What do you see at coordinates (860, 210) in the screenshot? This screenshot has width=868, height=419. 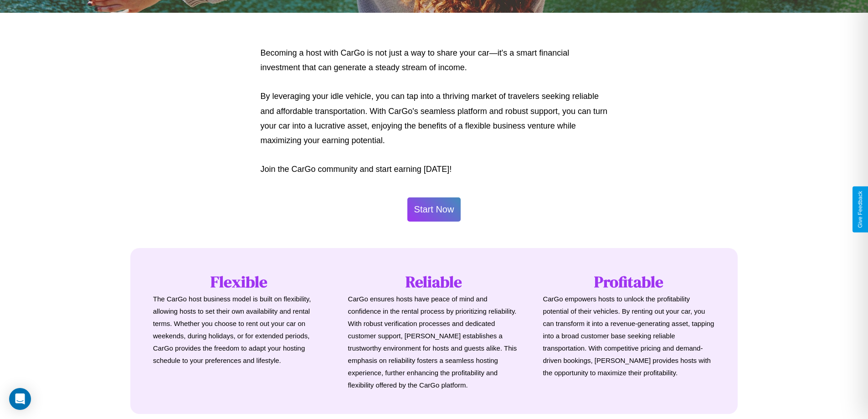 I see `div: Give Feedback` at bounding box center [860, 210].